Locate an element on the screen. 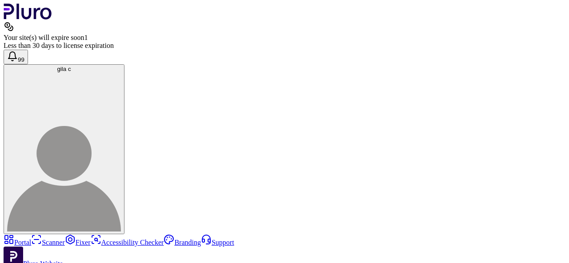 This screenshot has height=263, width=569. span: gila c is located at coordinates (64, 69).